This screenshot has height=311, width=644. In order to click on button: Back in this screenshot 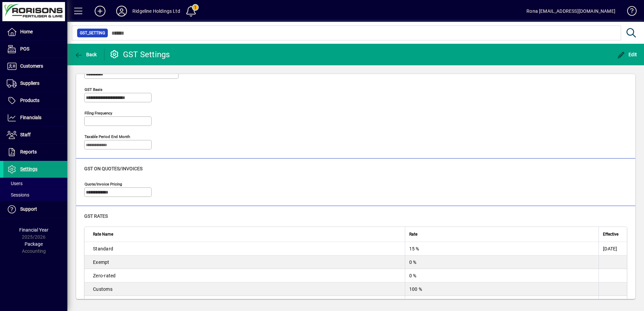, I will do `click(86, 55)`.